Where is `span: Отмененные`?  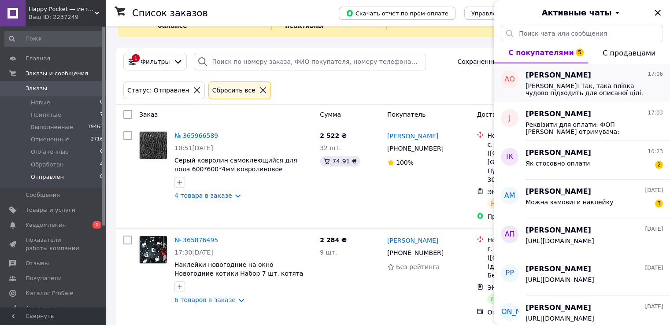 span: Отмененные is located at coordinates (50, 140).